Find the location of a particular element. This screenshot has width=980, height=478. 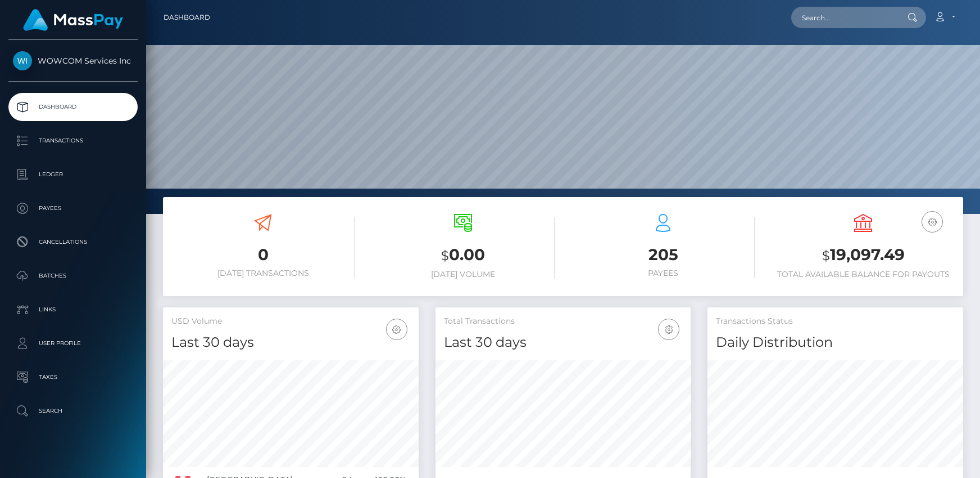

a: Cancellations is located at coordinates (73, 242).